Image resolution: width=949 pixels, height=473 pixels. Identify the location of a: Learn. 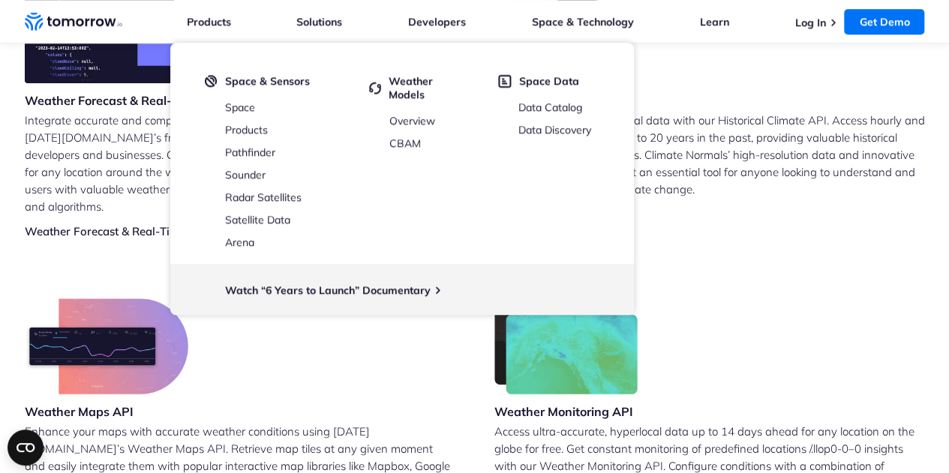
(714, 22).